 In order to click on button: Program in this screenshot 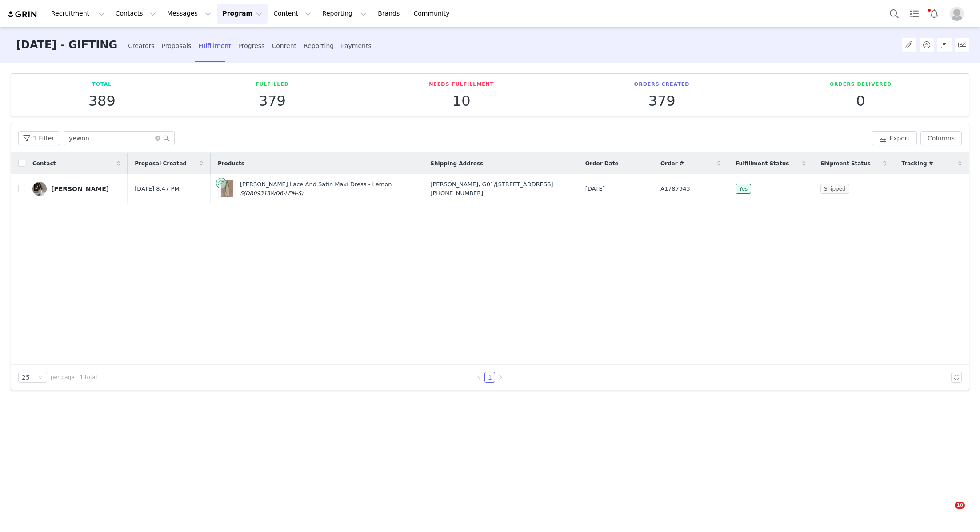, I will do `click(242, 13)`.